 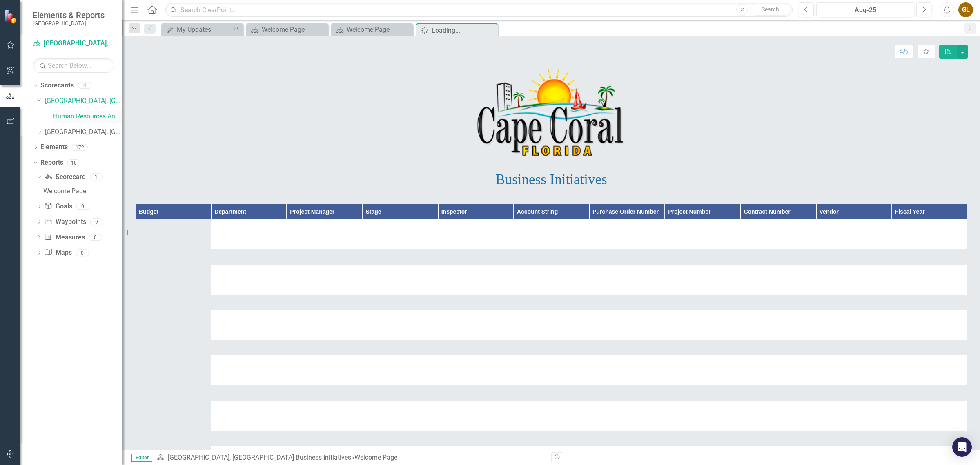 What do you see at coordinates (54, 147) in the screenshot?
I see `a: Elements` at bounding box center [54, 147].